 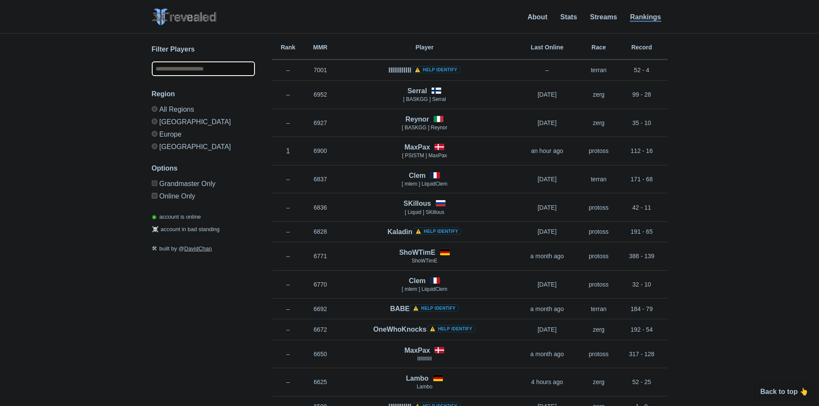 I want to click on span: [ BASKGG ] Serral, so click(x=425, y=99).